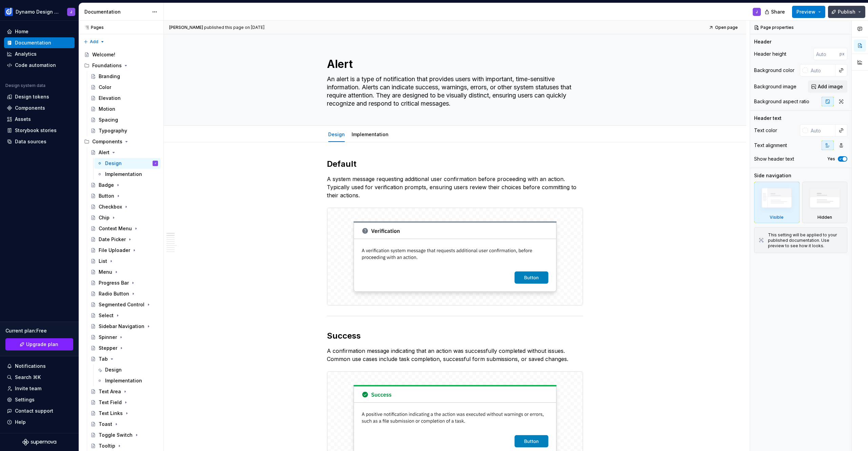 Image resolution: width=868 pixels, height=451 pixels. I want to click on div: Sidebar Navigation, so click(121, 326).